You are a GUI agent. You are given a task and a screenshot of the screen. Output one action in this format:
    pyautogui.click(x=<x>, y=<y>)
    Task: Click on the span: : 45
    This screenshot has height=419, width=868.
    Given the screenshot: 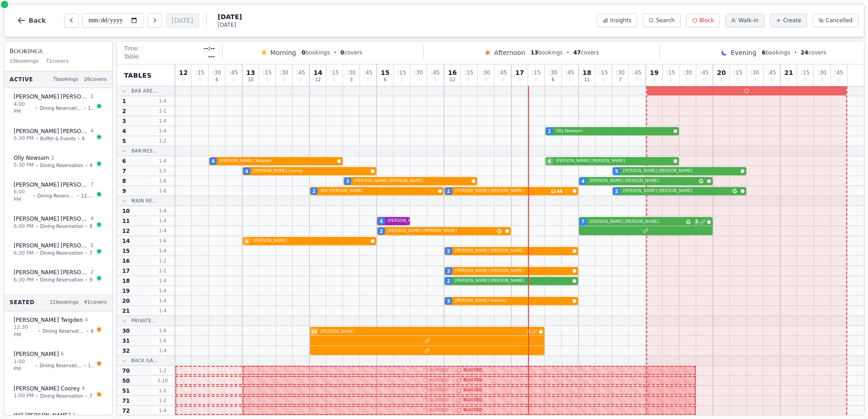 What is the action you would take?
    pyautogui.click(x=233, y=72)
    